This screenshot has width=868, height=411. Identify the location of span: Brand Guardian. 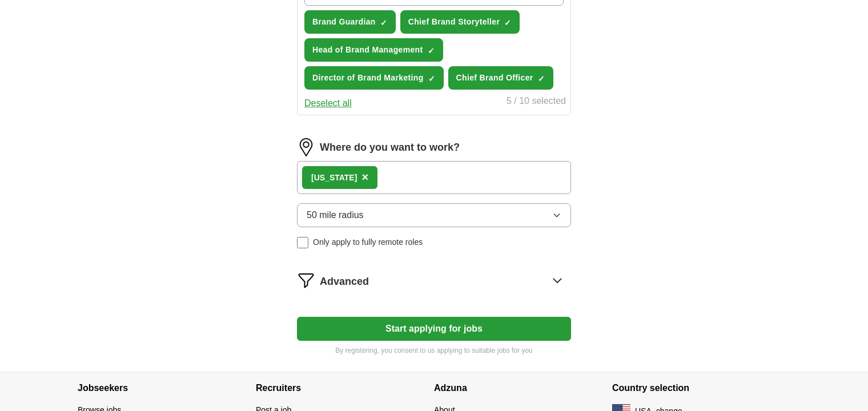
(344, 22).